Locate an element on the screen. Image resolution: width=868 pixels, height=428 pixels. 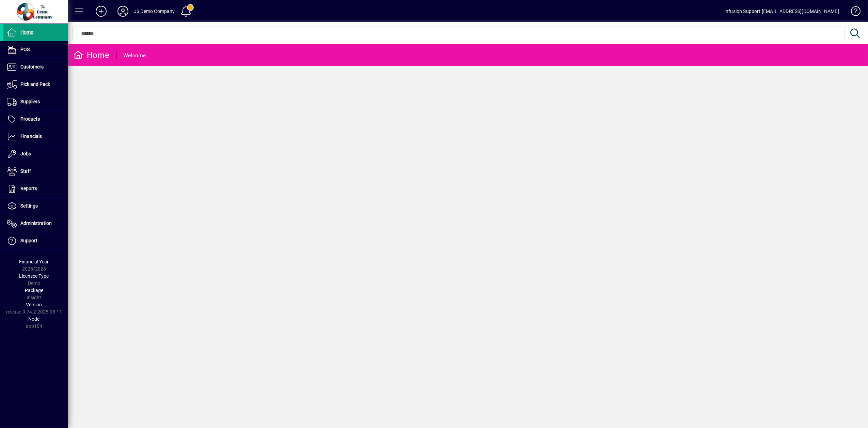
a: Customers is located at coordinates (36, 67).